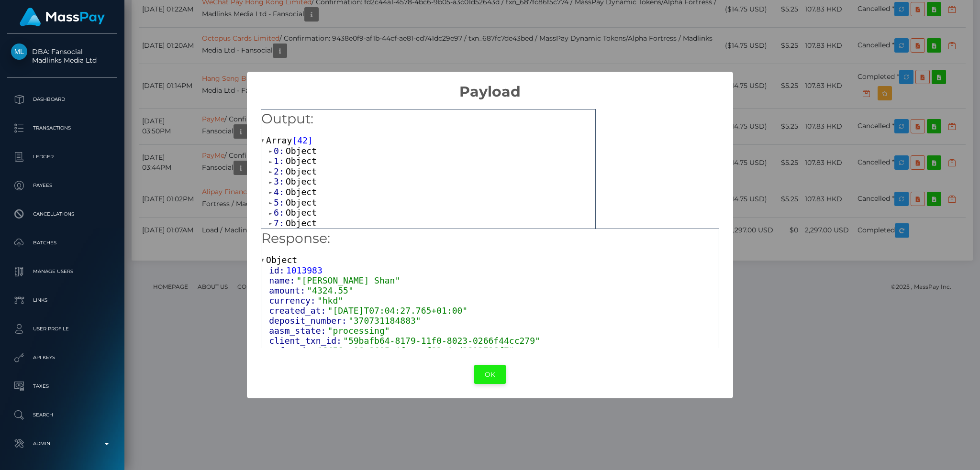  Describe the element at coordinates (490, 374) in the screenshot. I see `button: OK` at that location.